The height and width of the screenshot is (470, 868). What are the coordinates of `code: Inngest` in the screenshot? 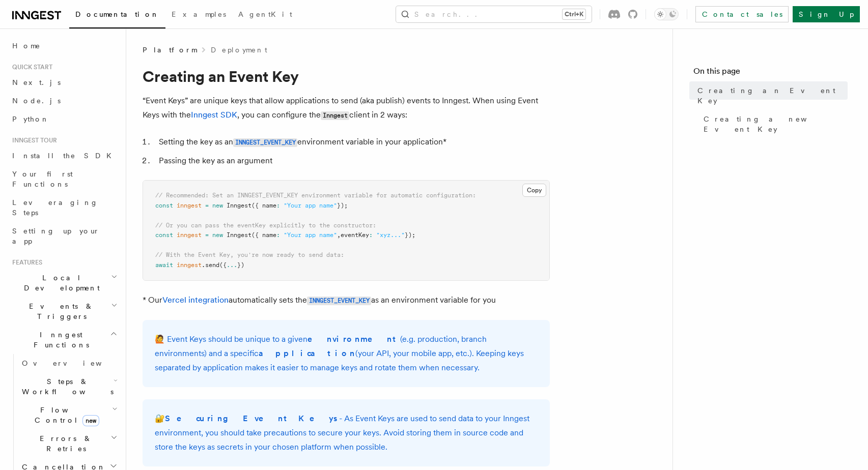 It's located at (335, 115).